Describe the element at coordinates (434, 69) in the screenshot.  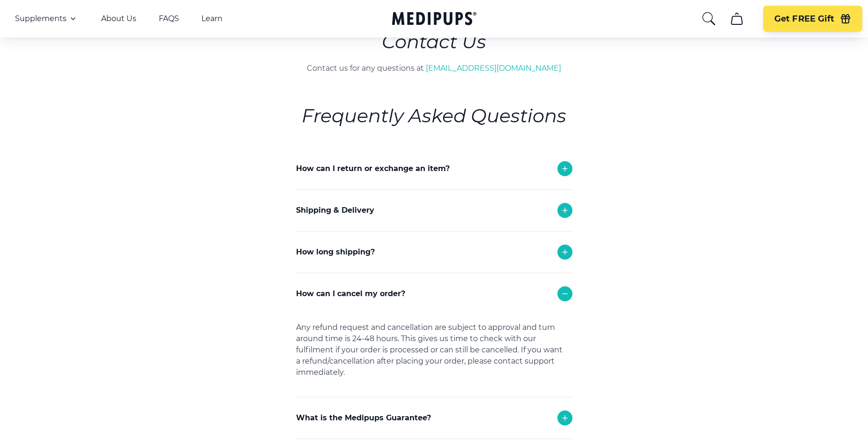
I see `p: Contact us for any questions at` at that location.